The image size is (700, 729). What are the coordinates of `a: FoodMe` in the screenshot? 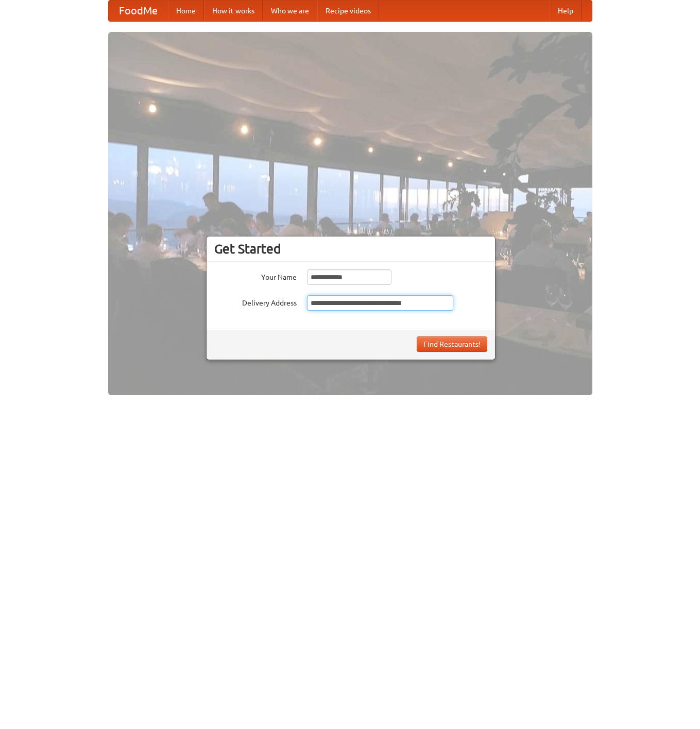 It's located at (138, 11).